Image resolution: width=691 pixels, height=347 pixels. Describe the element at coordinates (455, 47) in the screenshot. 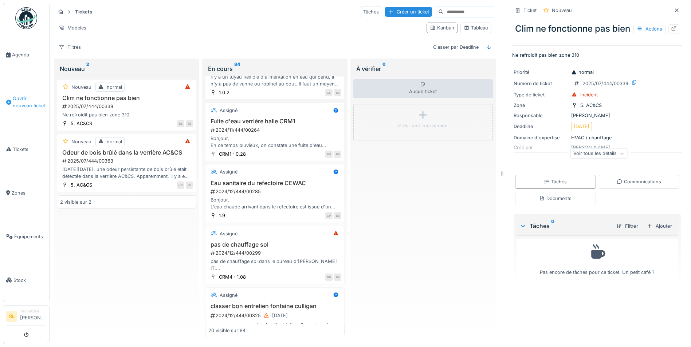

I see `div: Classer par Deadline` at that location.